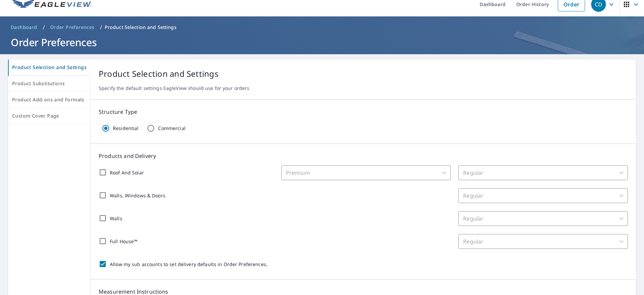 Image resolution: width=644 pixels, height=295 pixels. I want to click on p: Products and Delivery, so click(363, 156).